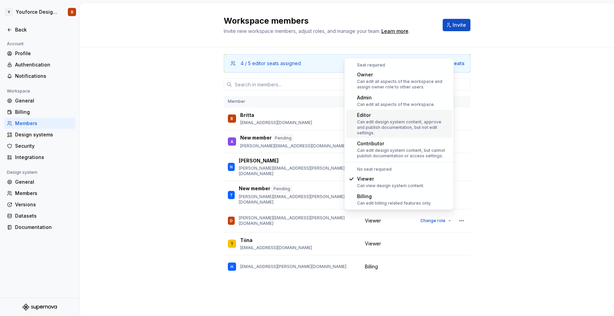  What do you see at coordinates (394, 31) in the screenshot?
I see `div: Learn more` at bounding box center [394, 31].